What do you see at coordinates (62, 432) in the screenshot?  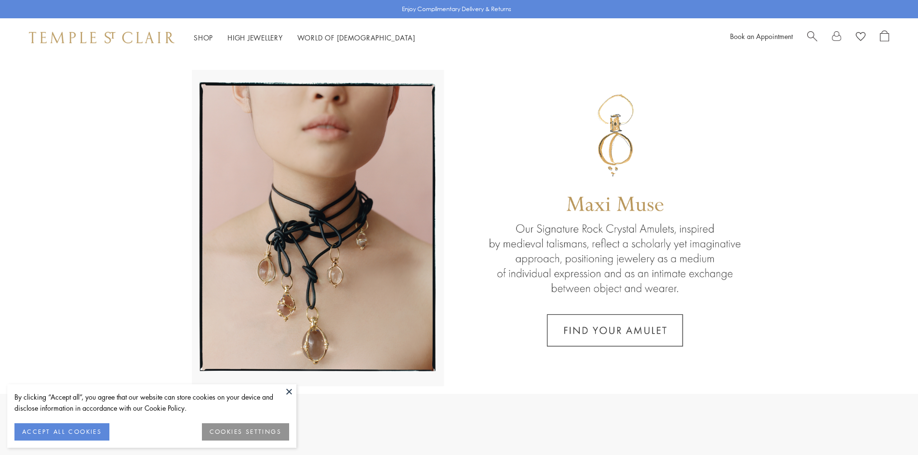 I see `button: ACCEPT ALL COOKIES` at bounding box center [62, 432].